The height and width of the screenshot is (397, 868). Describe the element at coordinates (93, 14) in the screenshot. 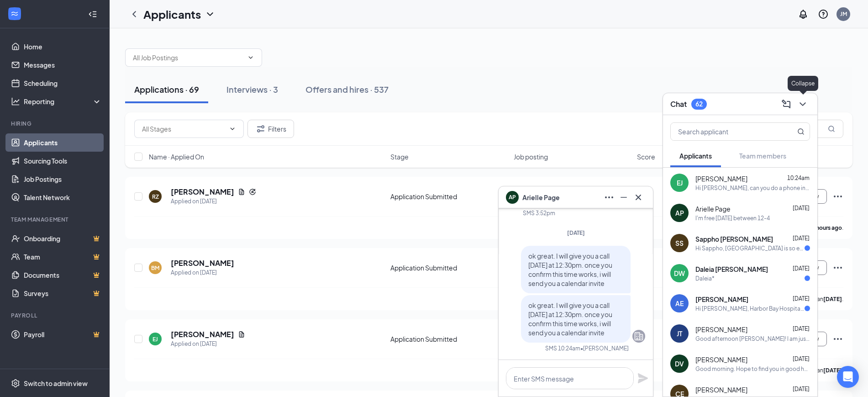

I see `svg: Collapse` at that location.